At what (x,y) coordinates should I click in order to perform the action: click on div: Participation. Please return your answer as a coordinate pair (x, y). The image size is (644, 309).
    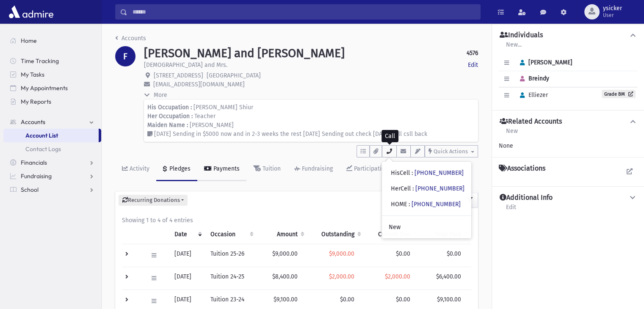
    Looking at the image, I should click on (370, 168).